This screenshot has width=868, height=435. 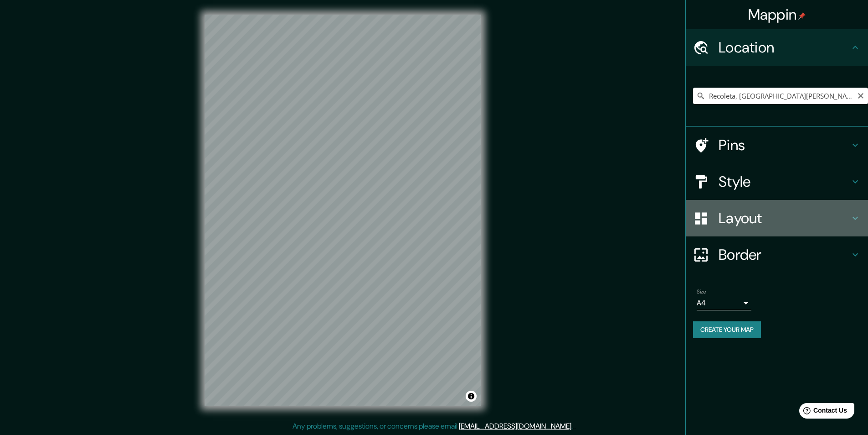 What do you see at coordinates (785, 218) in the screenshot?
I see `h4: Layout` at bounding box center [785, 218].